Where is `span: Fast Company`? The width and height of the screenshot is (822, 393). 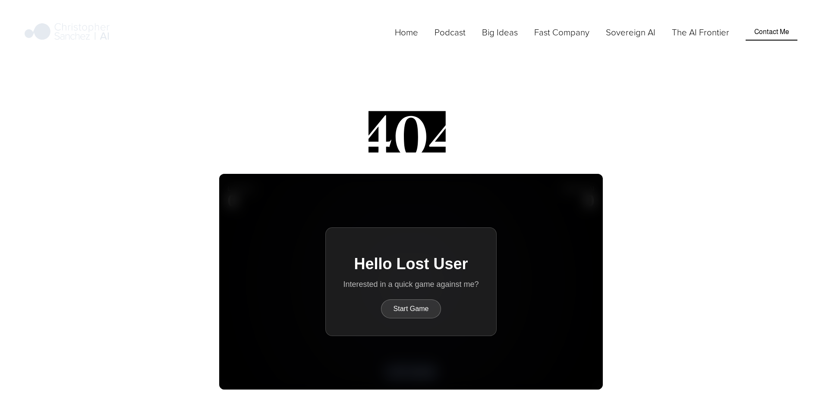 span: Fast Company is located at coordinates (562, 32).